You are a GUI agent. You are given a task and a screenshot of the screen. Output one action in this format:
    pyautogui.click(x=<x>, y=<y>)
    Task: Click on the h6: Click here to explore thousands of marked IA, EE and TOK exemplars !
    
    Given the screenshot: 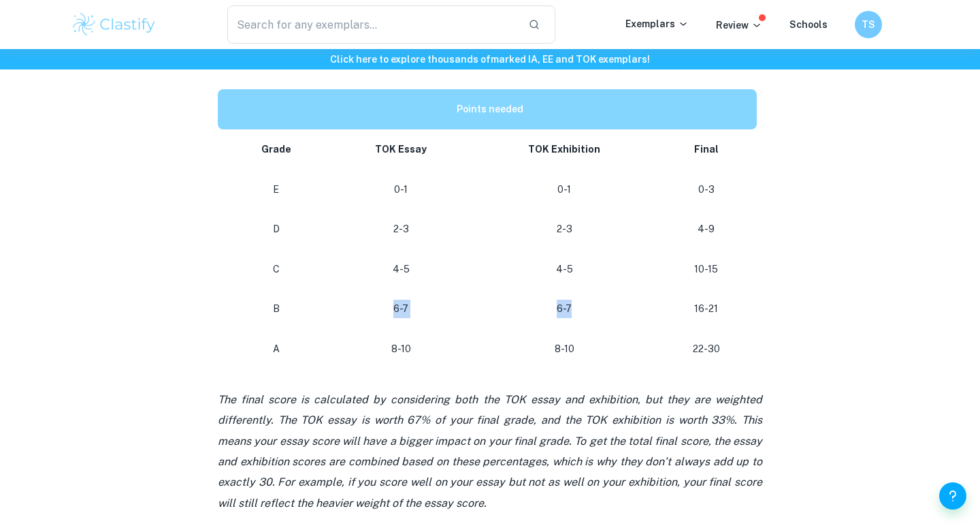 What is the action you would take?
    pyautogui.click(x=490, y=60)
    